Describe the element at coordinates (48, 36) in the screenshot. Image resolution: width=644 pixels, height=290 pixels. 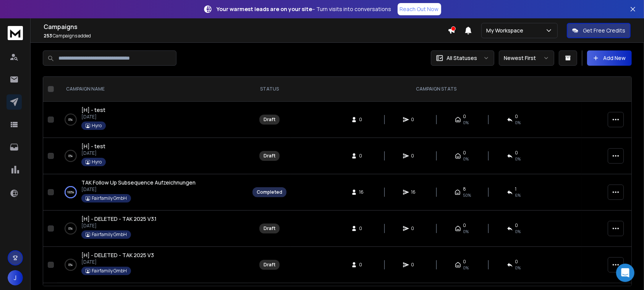
I see `span: 253` at that location.